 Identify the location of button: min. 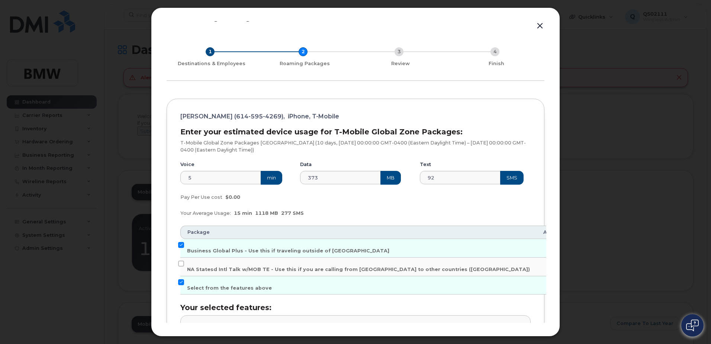
(272, 177).